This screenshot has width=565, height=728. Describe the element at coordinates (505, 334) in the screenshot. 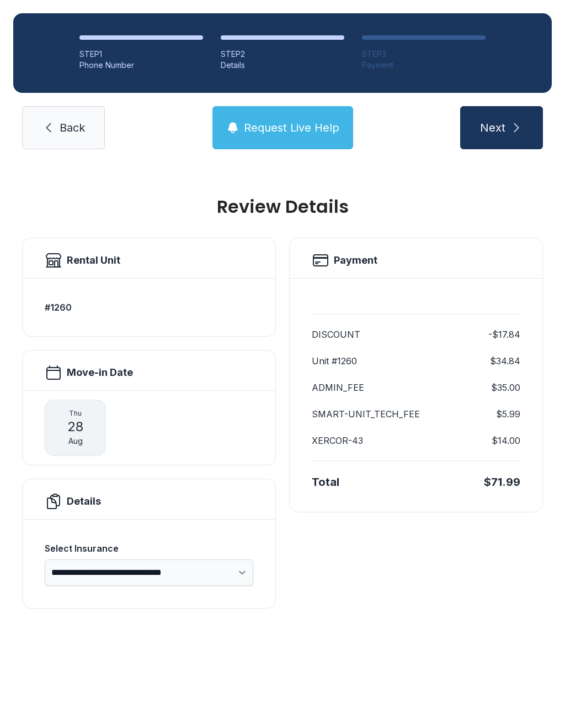

I see `dd: -$17.84` at that location.